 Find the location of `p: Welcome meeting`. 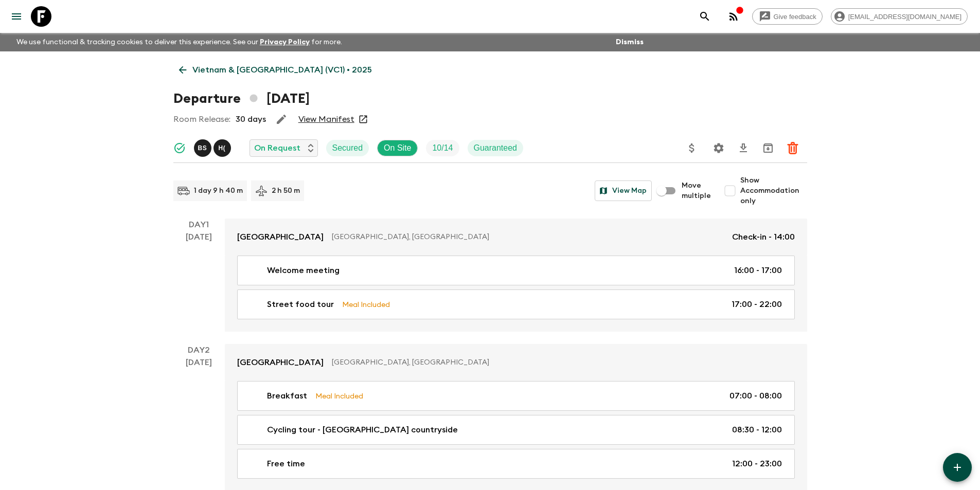

p: Welcome meeting is located at coordinates (303, 270).